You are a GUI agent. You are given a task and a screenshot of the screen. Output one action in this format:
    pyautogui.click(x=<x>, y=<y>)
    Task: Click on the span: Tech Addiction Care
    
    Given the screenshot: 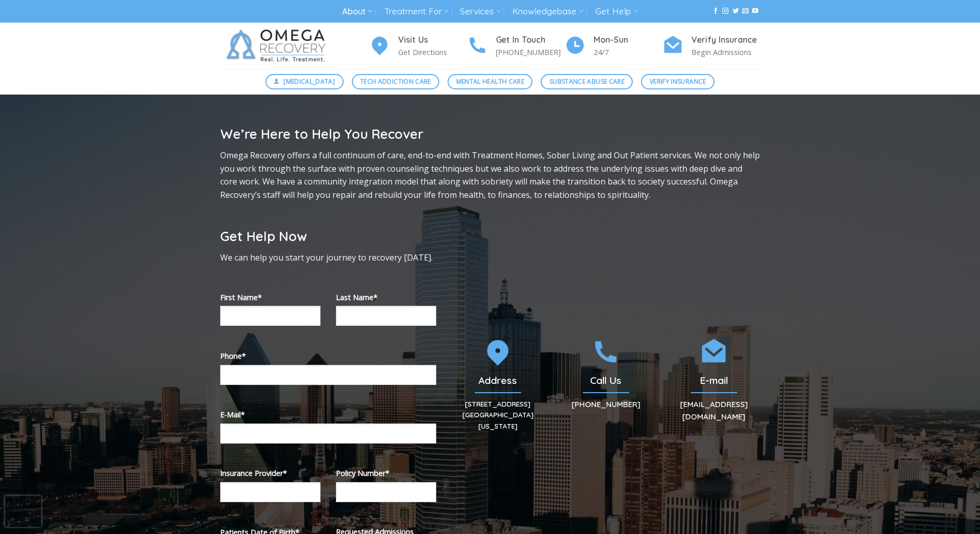 What is the action you would take?
    pyautogui.click(x=395, y=81)
    